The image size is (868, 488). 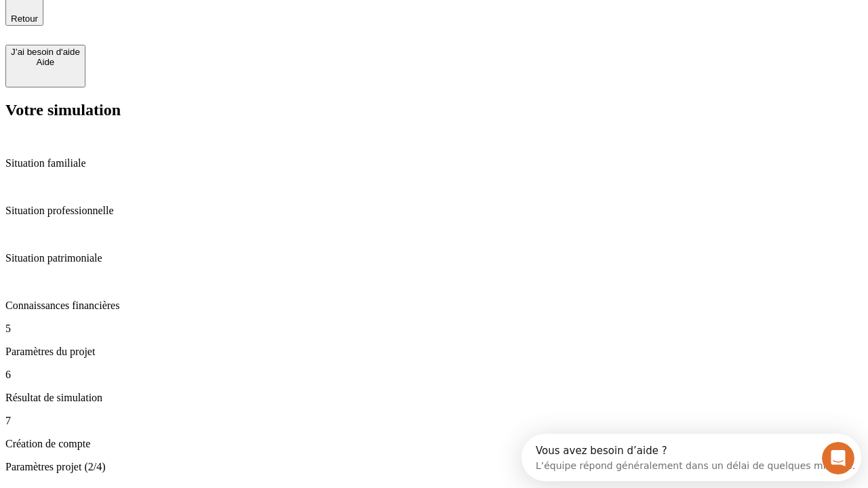 I want to click on span: Retour, so click(x=25, y=18).